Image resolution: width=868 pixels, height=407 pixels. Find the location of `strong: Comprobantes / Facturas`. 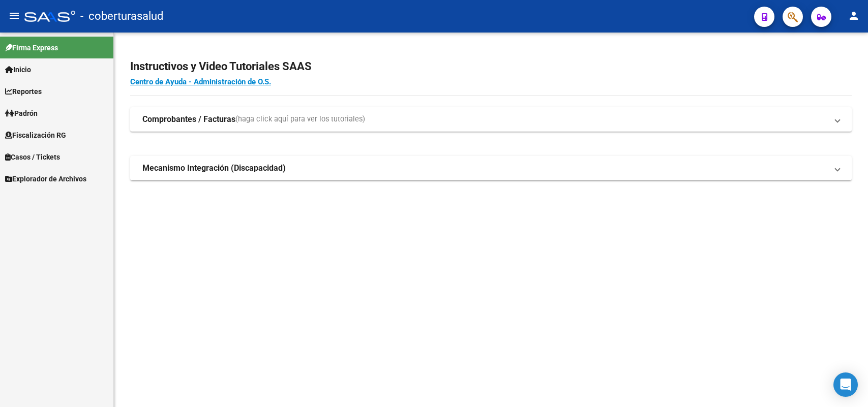

strong: Comprobantes / Facturas is located at coordinates (189, 120).